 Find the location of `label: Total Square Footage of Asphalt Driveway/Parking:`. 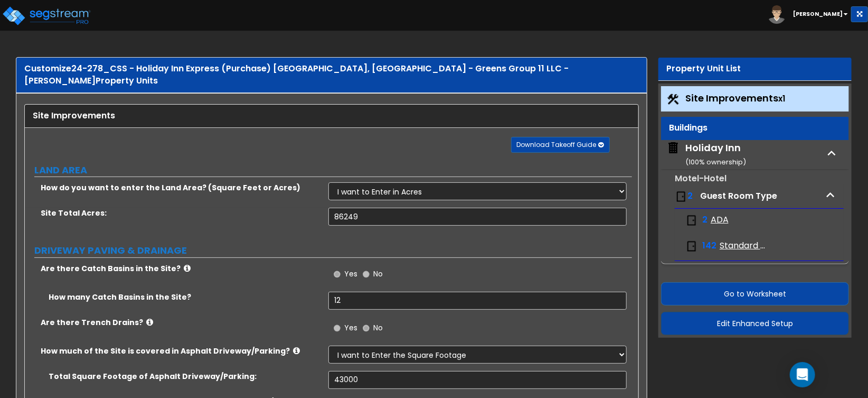

label: Total Square Footage of Asphalt Driveway/Parking: is located at coordinates (184, 376).